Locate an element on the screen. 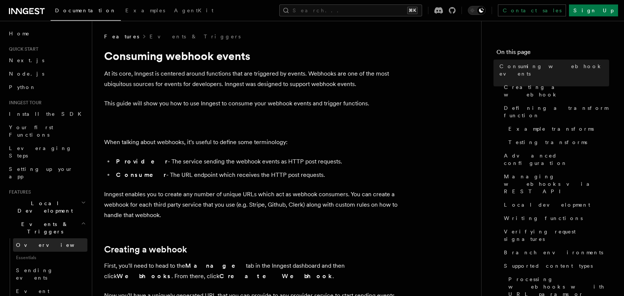 This screenshot has height=296, width=624. span: Node.js is located at coordinates (26, 74).